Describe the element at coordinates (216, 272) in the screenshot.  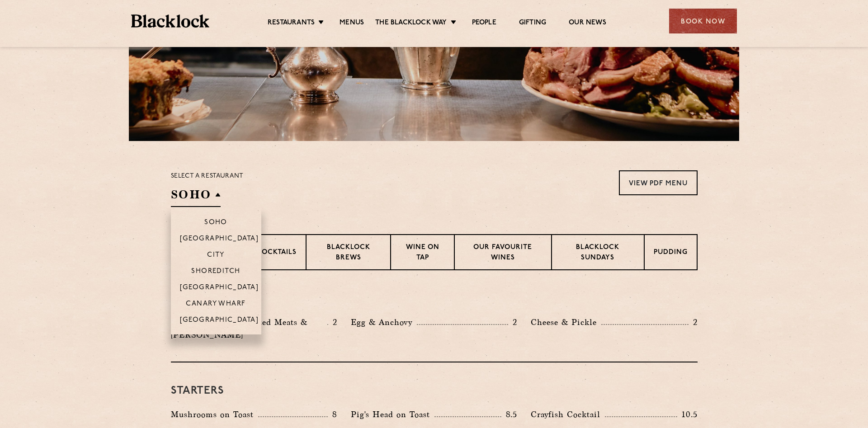
I see `p: Shoreditch` at that location.